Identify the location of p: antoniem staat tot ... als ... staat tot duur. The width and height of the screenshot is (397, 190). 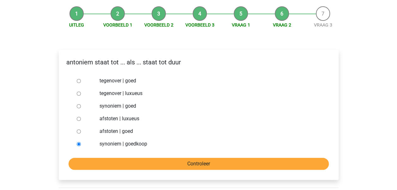
(199, 62).